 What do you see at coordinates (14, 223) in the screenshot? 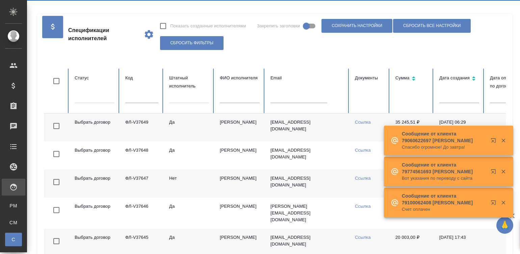
I see `a: CM` at bounding box center [14, 223].